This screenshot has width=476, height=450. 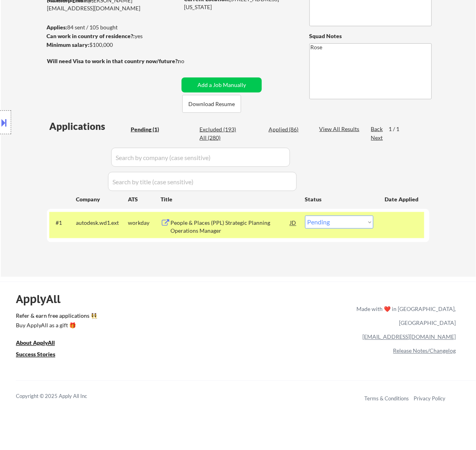 I want to click on input: Search by title (case sensitive), so click(x=203, y=181).